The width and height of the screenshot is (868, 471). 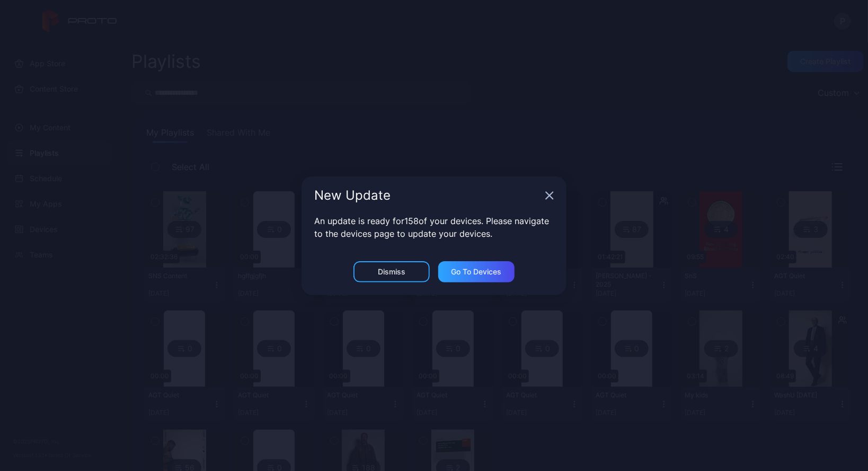 What do you see at coordinates (477, 272) in the screenshot?
I see `button: Go to devices` at bounding box center [477, 272].